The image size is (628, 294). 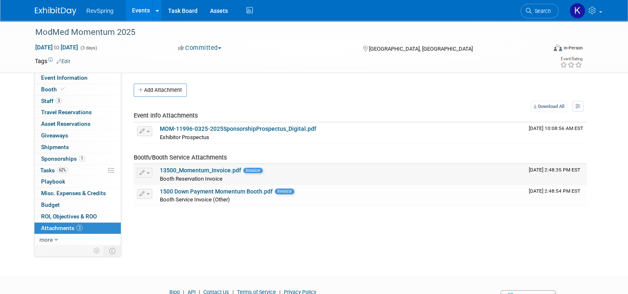 What do you see at coordinates (540, 11) in the screenshot?
I see `a: Search` at bounding box center [540, 11].